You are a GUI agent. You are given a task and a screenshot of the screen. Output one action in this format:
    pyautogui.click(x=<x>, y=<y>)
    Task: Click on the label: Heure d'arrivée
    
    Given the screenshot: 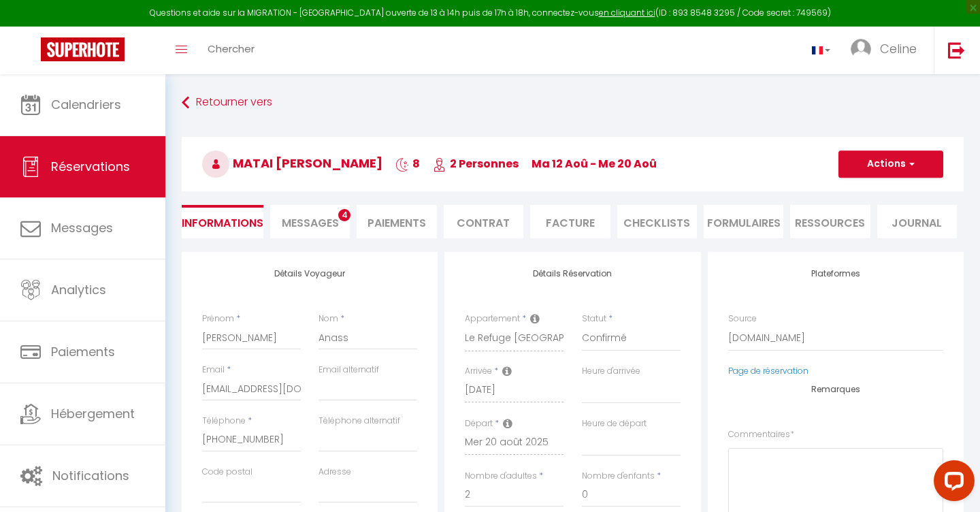 What is the action you would take?
    pyautogui.click(x=611, y=371)
    